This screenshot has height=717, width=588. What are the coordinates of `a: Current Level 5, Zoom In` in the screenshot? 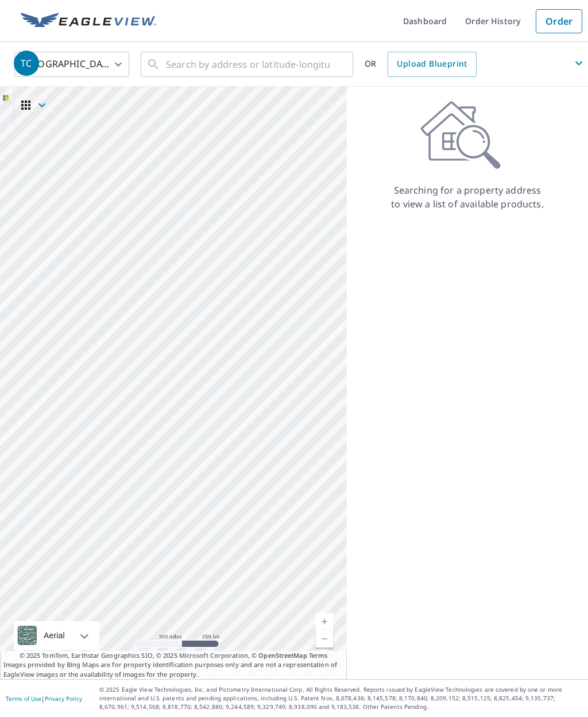 It's located at (325, 621).